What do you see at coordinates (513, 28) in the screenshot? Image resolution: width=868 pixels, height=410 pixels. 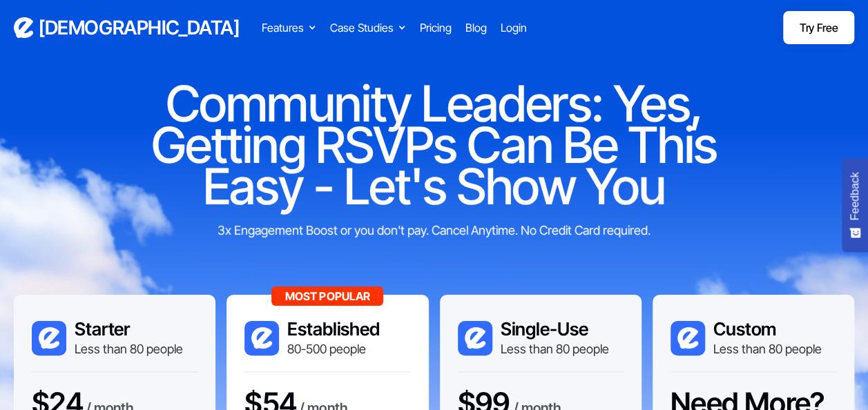 I see `a: Login` at bounding box center [513, 28].